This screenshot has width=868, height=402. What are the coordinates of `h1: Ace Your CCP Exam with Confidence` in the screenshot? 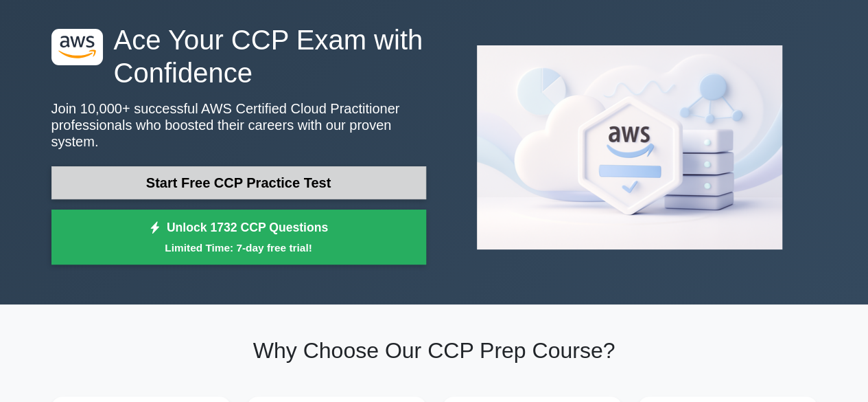 It's located at (239, 57).